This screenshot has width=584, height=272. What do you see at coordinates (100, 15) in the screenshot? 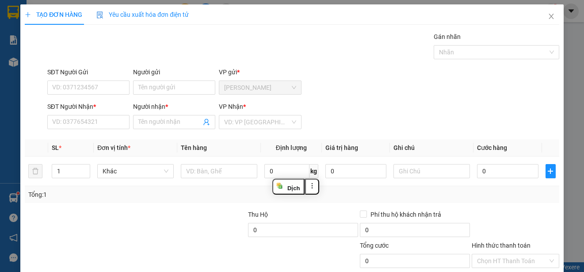
I see `img: icon` at bounding box center [100, 15].